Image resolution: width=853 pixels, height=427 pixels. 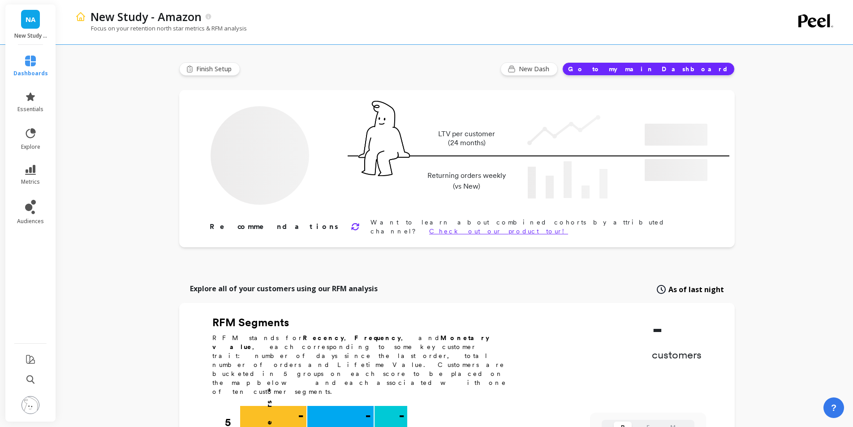 What do you see at coordinates (696, 289) in the screenshot?
I see `span: As of last night` at bounding box center [696, 289].